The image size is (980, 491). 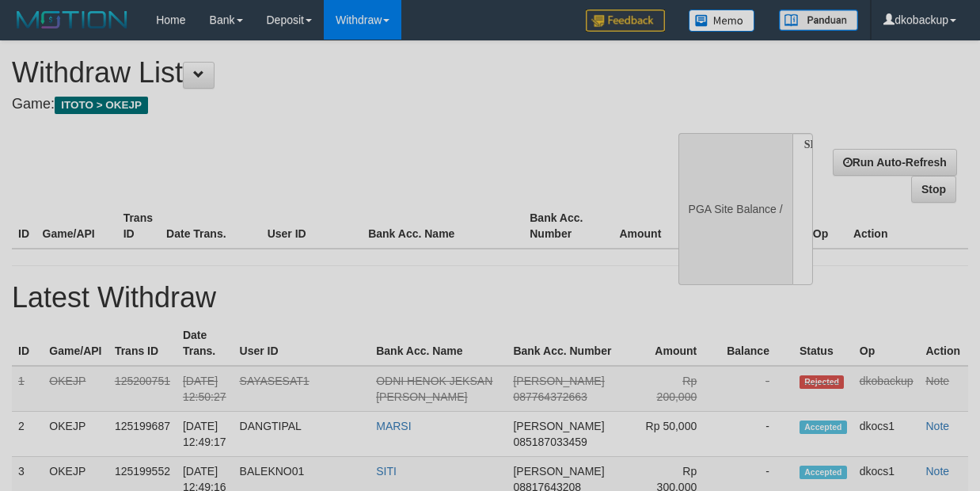 I want to click on img: panduan.png, so click(x=819, y=20).